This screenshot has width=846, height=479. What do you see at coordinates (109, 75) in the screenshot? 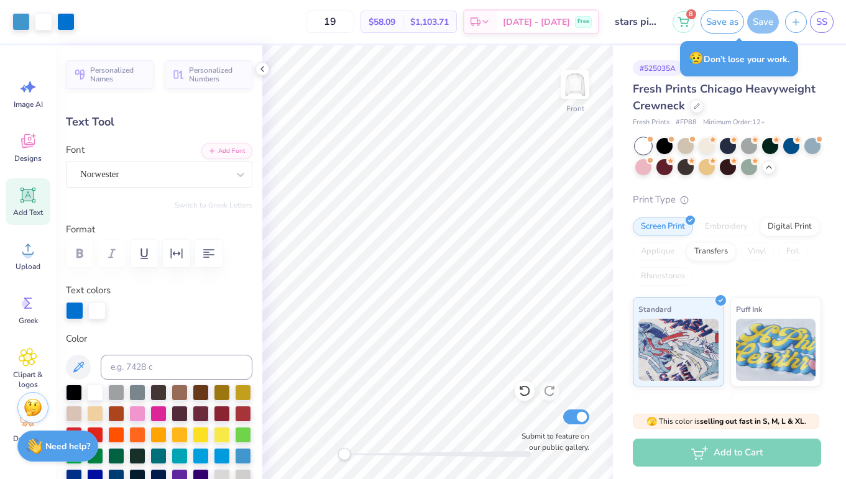
I see `button: Personalized Names` at bounding box center [109, 75].